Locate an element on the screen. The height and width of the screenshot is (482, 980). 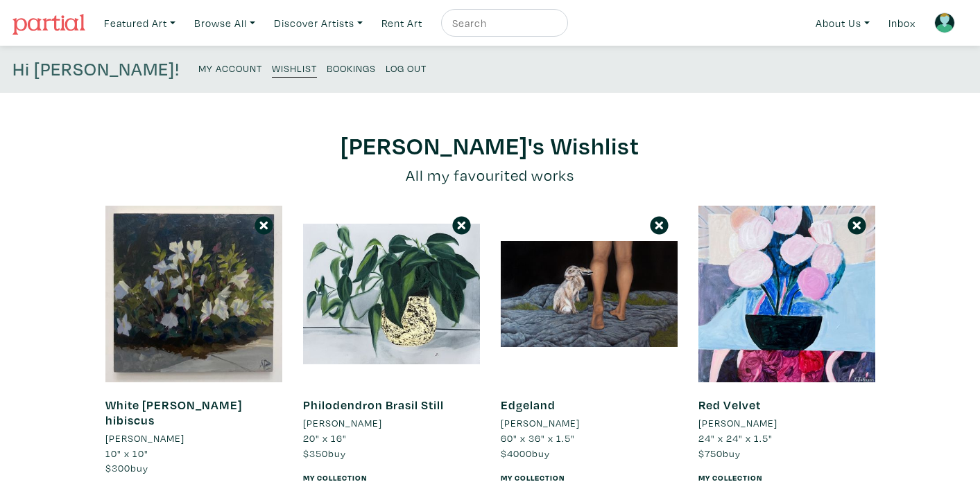
a: Discover Artists is located at coordinates (318, 23).